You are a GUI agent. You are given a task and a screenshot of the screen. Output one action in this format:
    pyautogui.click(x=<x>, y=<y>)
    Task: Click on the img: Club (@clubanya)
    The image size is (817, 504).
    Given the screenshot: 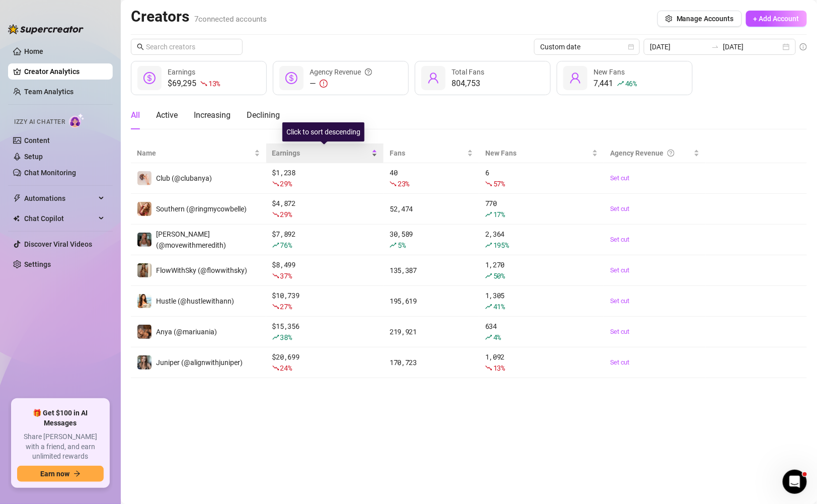 What is the action you would take?
    pyautogui.click(x=144, y=178)
    